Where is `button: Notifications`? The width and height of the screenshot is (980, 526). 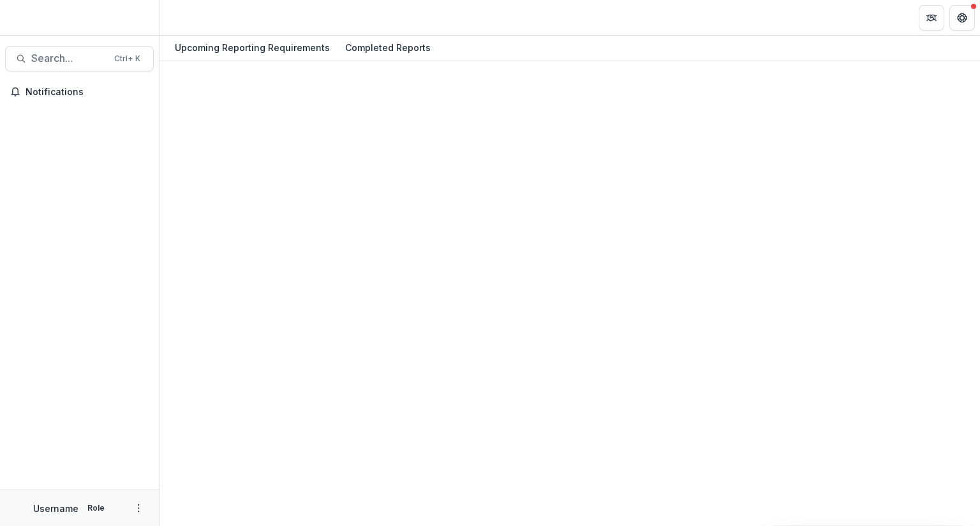 button: Notifications is located at coordinates (79, 92).